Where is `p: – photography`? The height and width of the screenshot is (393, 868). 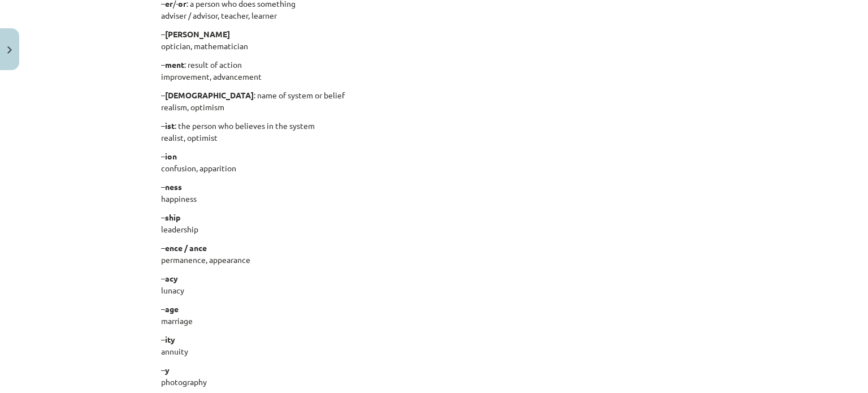 p: – photography is located at coordinates (434, 376).